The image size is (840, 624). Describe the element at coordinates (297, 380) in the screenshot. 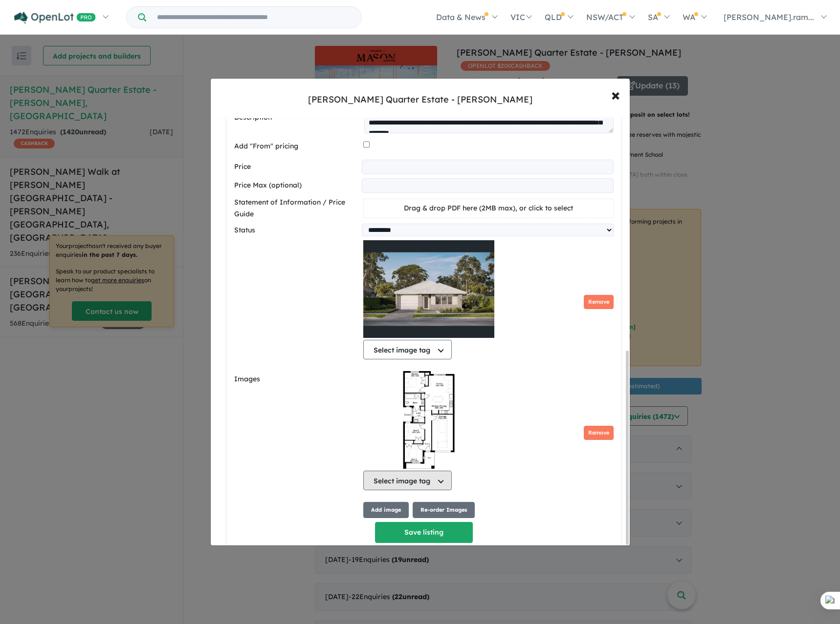

I see `label: Images` at that location.